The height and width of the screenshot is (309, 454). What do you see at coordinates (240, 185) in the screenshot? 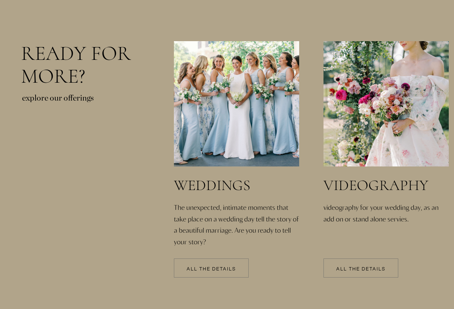
I see `a: weddings` at bounding box center [240, 185].